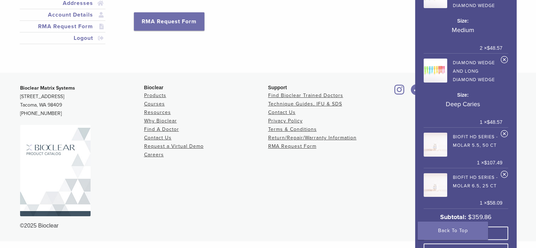 Image resolution: width=536 pixels, height=248 pixels. I want to click on a: Return/Repair/Warranty Information, so click(312, 137).